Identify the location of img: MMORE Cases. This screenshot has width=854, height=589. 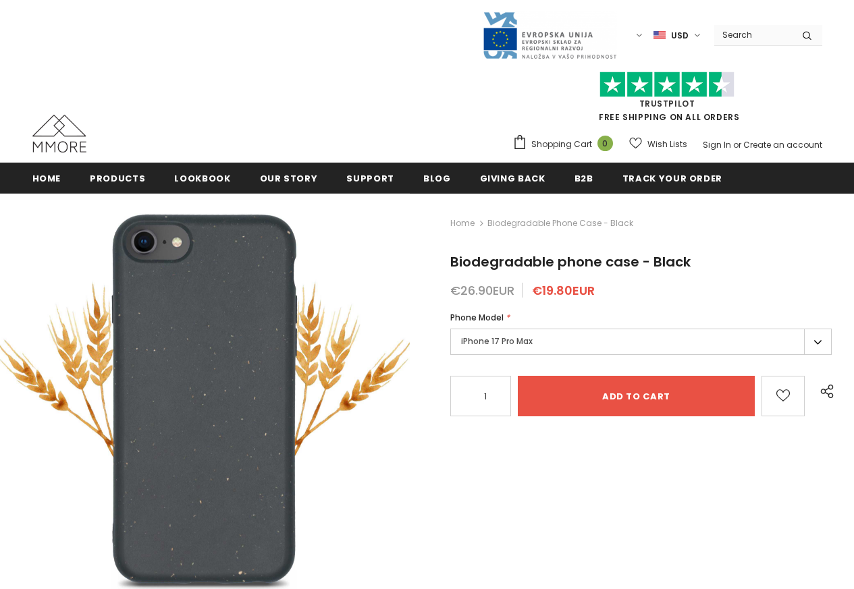
(59, 134).